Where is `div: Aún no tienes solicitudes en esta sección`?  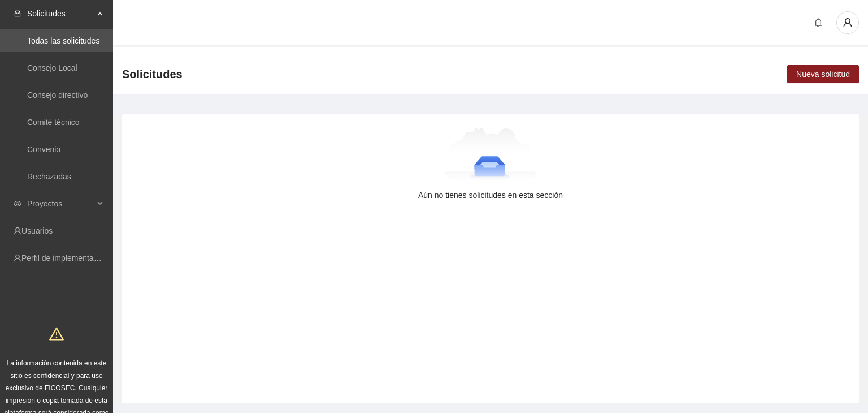 div: Aún no tienes solicitudes en esta sección is located at coordinates (491, 195).